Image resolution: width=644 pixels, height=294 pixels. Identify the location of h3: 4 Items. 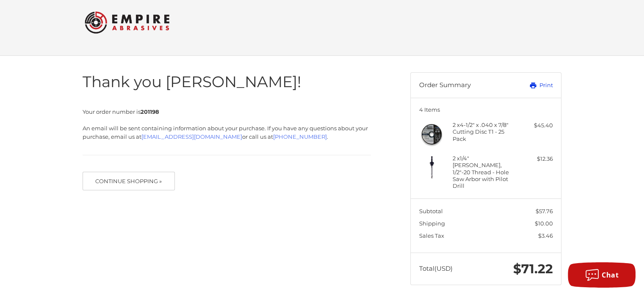
(486, 109).